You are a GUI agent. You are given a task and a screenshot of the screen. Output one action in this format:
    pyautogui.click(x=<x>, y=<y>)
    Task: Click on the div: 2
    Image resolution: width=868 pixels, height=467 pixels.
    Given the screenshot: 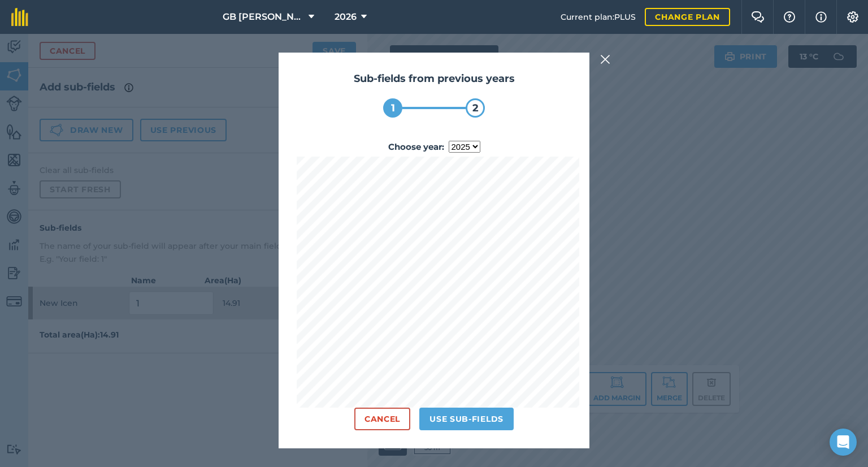 What is the action you would take?
    pyautogui.click(x=476, y=108)
    